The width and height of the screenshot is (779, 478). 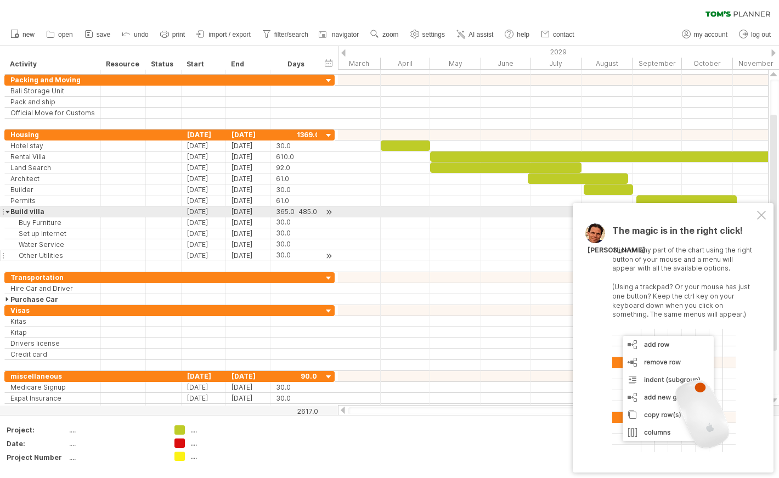 I want to click on div: Kitas, so click(x=53, y=321).